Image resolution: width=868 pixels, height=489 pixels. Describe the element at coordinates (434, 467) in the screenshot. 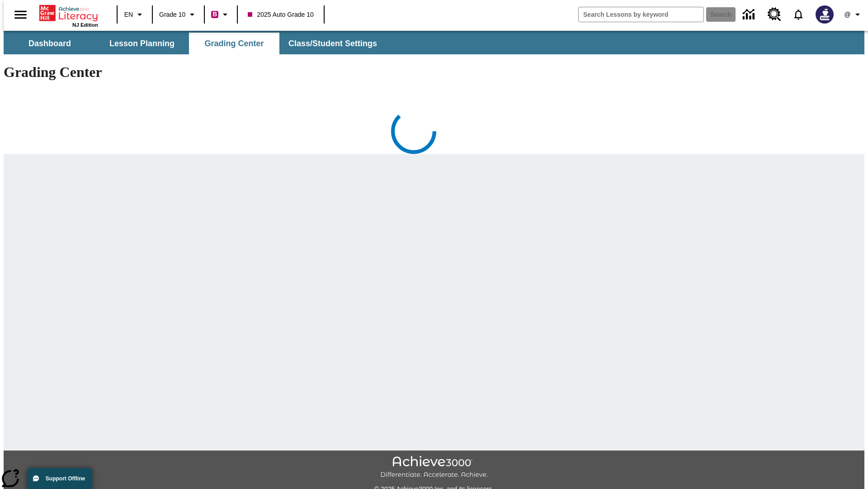

I see `img: Achieve3000 Differentiate Accelerate Achieve` at that location.